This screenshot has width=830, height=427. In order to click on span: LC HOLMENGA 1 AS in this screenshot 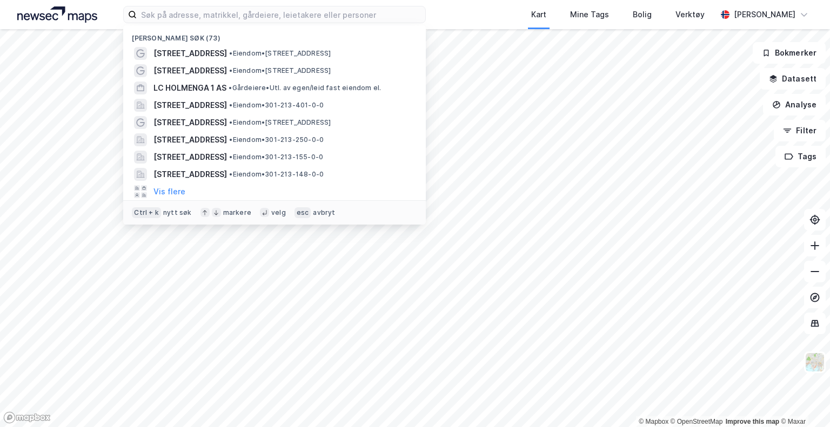, I will do `click(190, 88)`.